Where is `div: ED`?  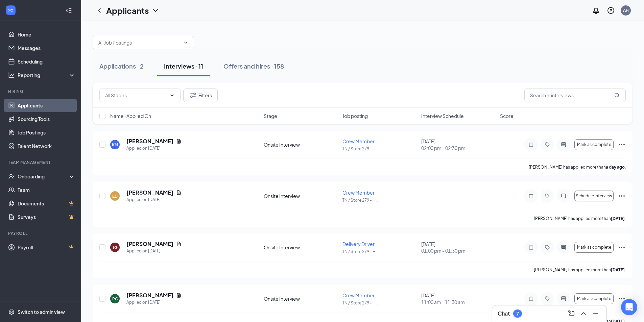 div: ED is located at coordinates (115, 196).